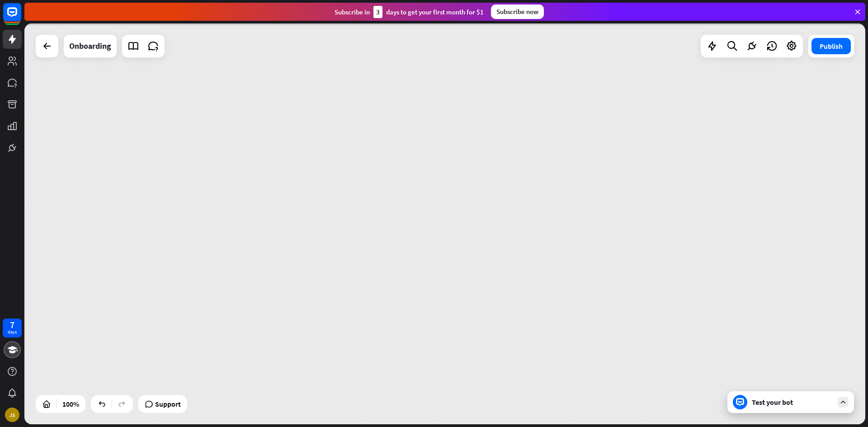 This screenshot has height=427, width=868. Describe the element at coordinates (13, 415) in the screenshot. I see `div: JS` at that location.